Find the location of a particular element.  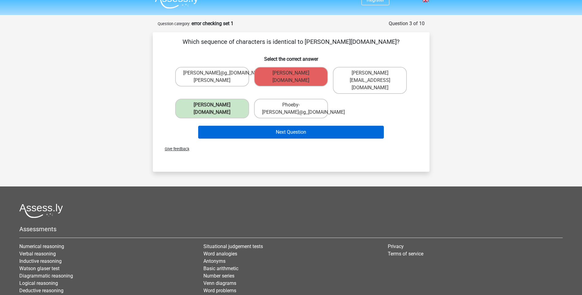

a: Verbal reasoning is located at coordinates (37, 254).